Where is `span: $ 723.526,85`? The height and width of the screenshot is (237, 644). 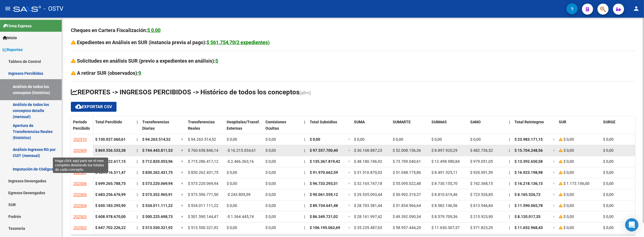 span: $ 723.526,85 is located at coordinates (482, 194).